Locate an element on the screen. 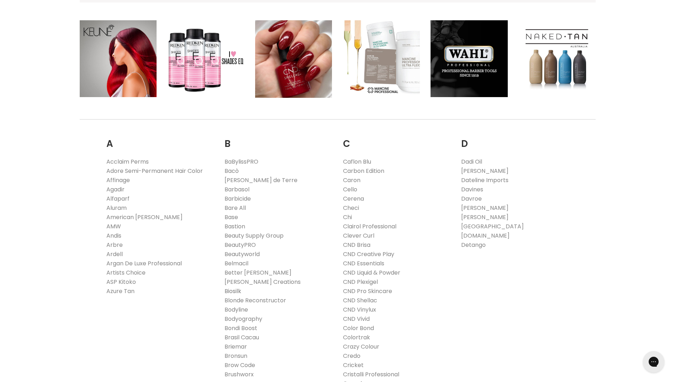 Image resolution: width=675 pixels, height=382 pixels. a: Bondi Boost is located at coordinates (241, 328).